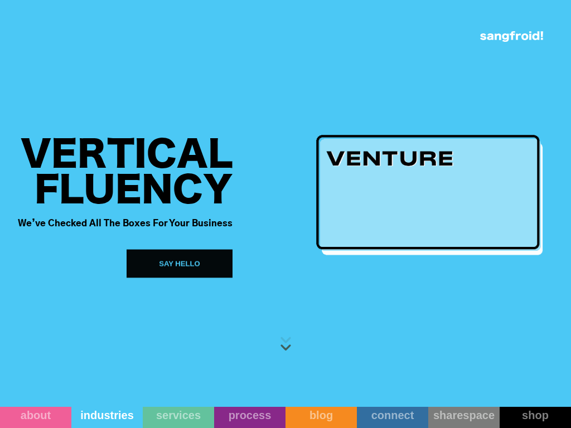 The height and width of the screenshot is (428, 571). What do you see at coordinates (535, 417) in the screenshot?
I see `a: shop` at bounding box center [535, 417].